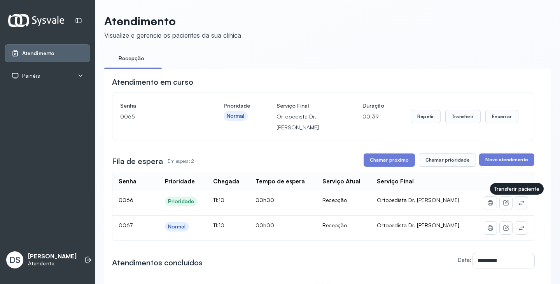  What do you see at coordinates (237, 106) in the screenshot?
I see `h4: Prioridade` at bounding box center [237, 106].